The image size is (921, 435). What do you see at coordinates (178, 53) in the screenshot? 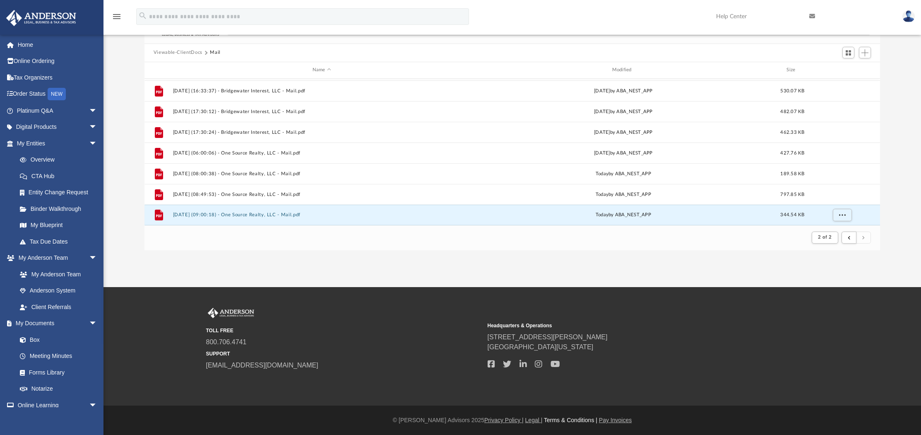
I see `button: Viewable-ClientDocs` at bounding box center [178, 53].